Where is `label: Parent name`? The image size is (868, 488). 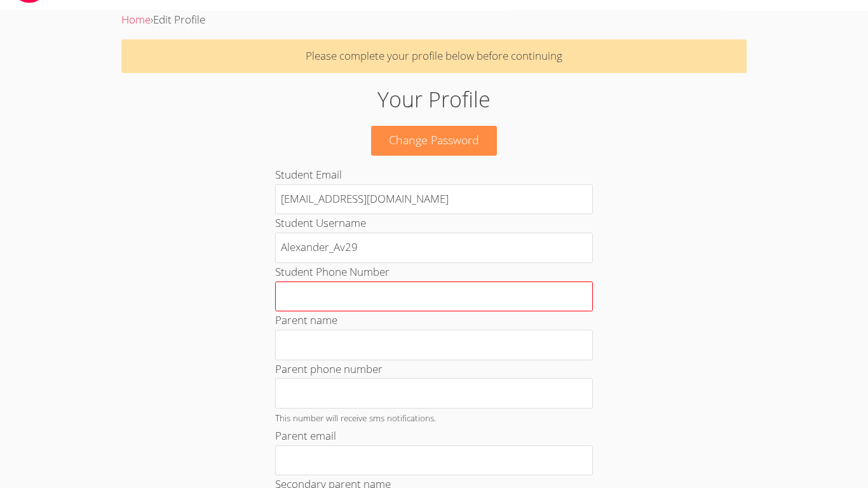 label: Parent name is located at coordinates (307, 320).